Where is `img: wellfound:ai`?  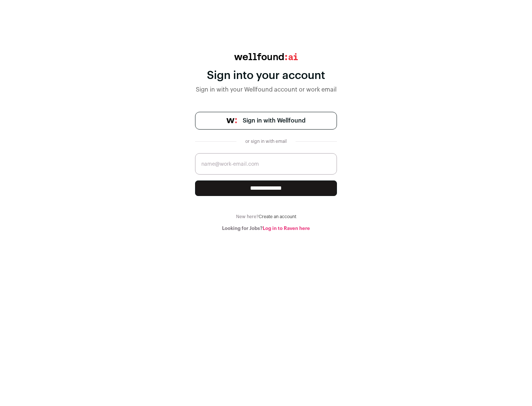
img: wellfound:ai is located at coordinates (266, 56).